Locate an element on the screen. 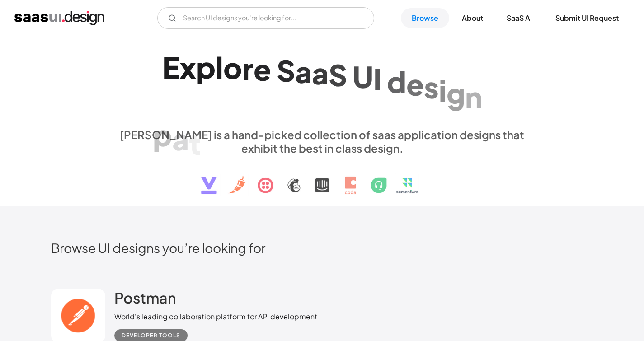 The height and width of the screenshot is (341, 644). div: i is located at coordinates (442, 90).